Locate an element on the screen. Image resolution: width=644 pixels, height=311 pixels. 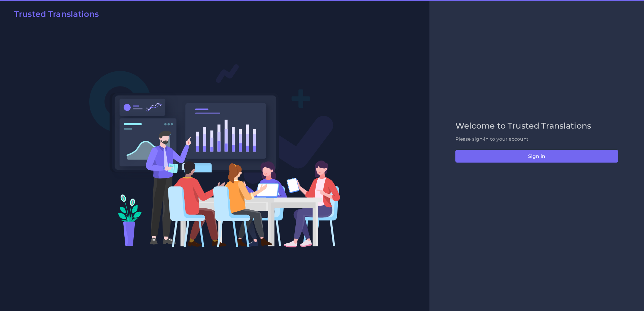
a: Trusted Translations is located at coordinates (54, 15).